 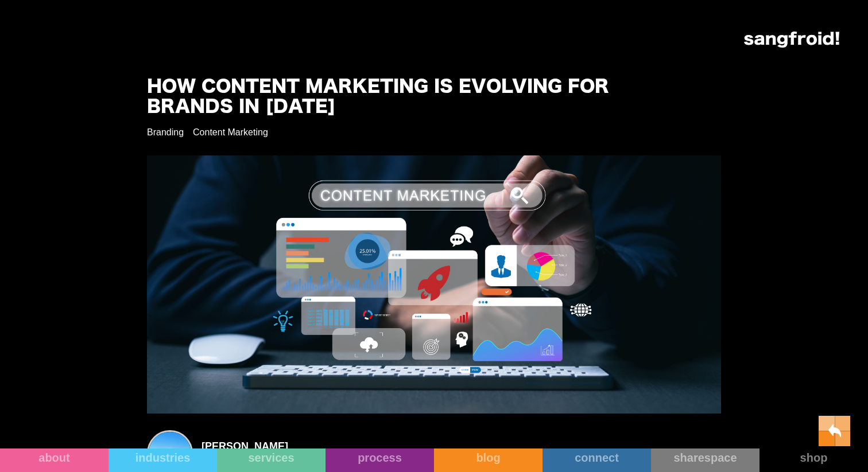 What do you see at coordinates (488, 458) in the screenshot?
I see `div: blog` at bounding box center [488, 458].